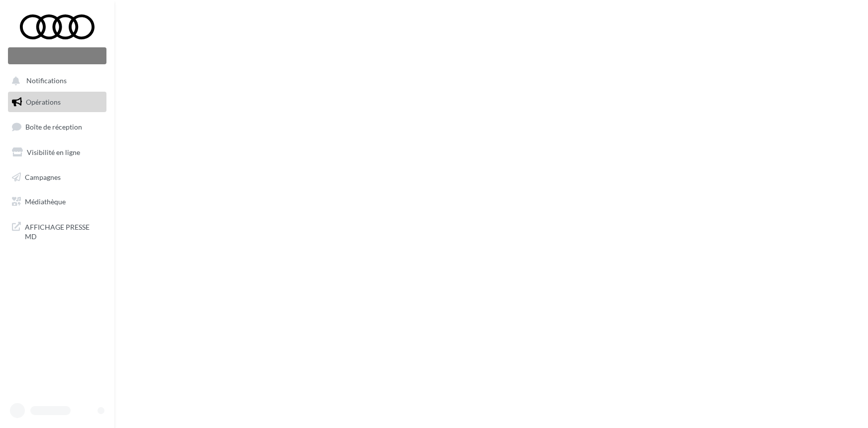  Describe the element at coordinates (57, 177) in the screenshot. I see `a: Campagnes` at that location.